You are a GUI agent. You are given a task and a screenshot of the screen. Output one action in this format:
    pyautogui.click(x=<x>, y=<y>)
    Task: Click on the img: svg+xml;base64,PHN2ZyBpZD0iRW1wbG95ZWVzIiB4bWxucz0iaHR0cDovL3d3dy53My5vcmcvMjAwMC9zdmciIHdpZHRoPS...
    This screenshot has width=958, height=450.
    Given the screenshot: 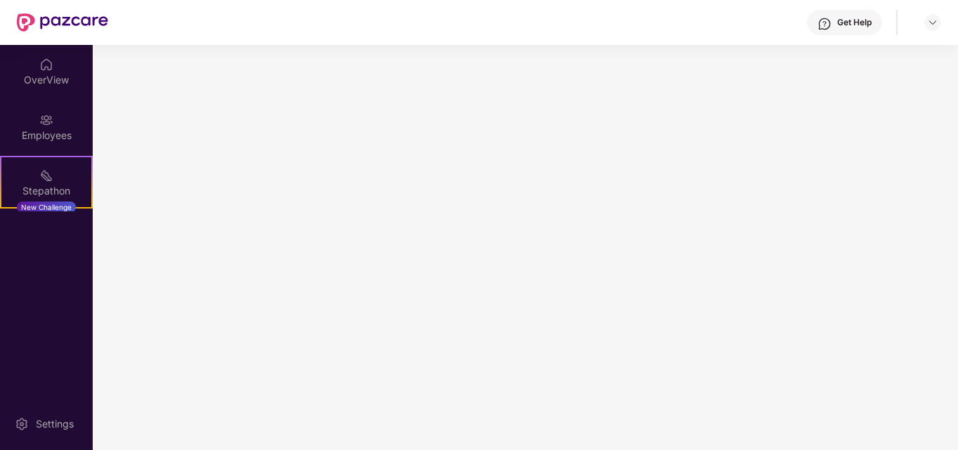 What is the action you would take?
    pyautogui.click(x=46, y=120)
    